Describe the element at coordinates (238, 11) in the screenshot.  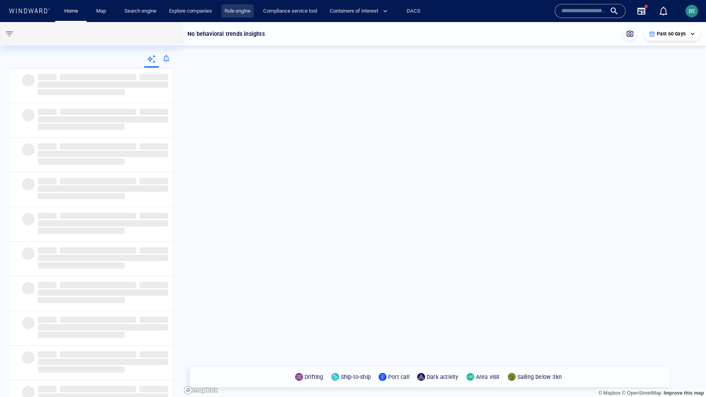
I see `a: Rule engine` at that location.